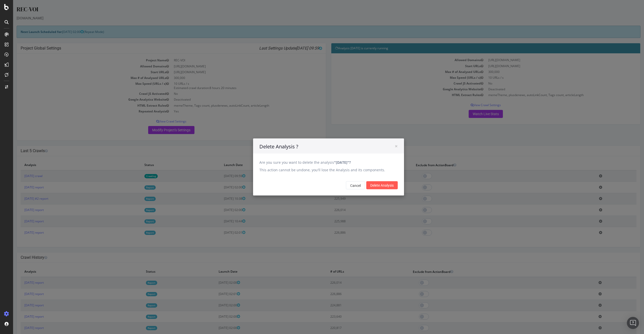 Image resolution: width=644 pixels, height=334 pixels. What do you see at coordinates (633, 323) in the screenshot?
I see `div: Open Intercom Messenger` at bounding box center [633, 323].